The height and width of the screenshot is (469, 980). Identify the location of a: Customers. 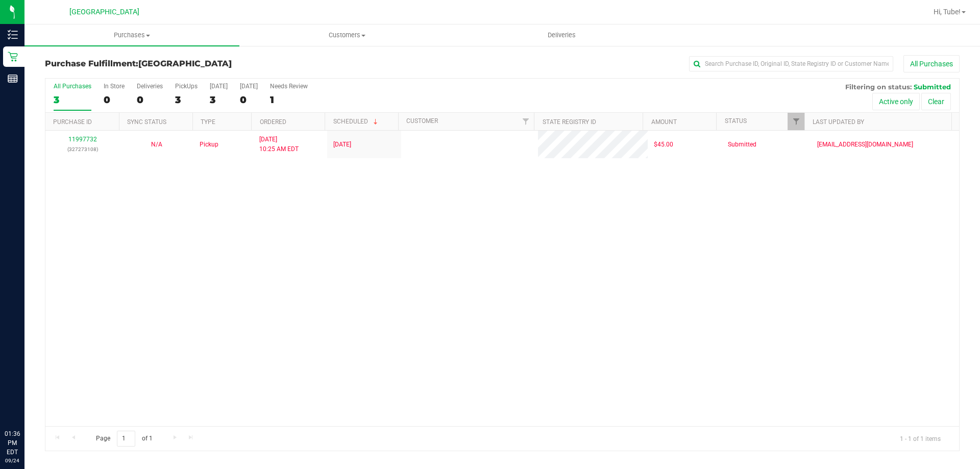
(346, 35).